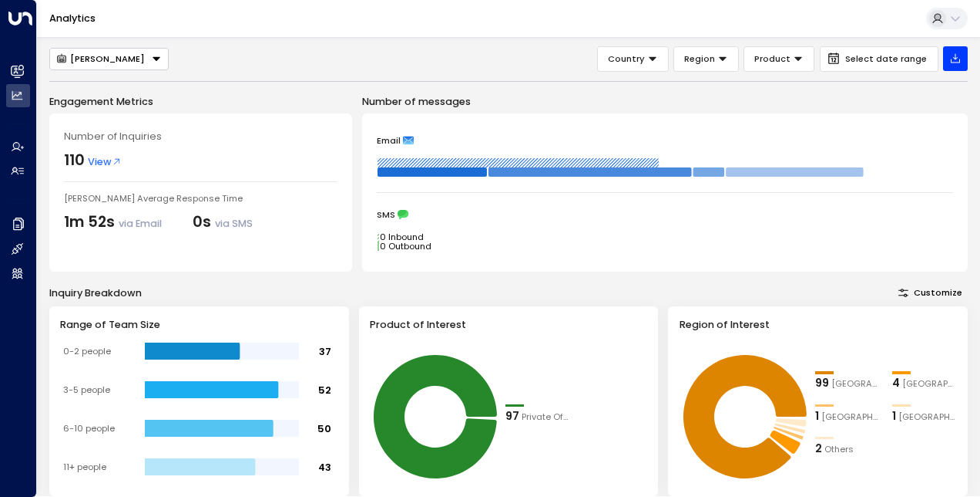 This screenshot has width=980, height=497. What do you see at coordinates (819, 324) in the screenshot?
I see `h3: Region of Interest` at bounding box center [819, 324].